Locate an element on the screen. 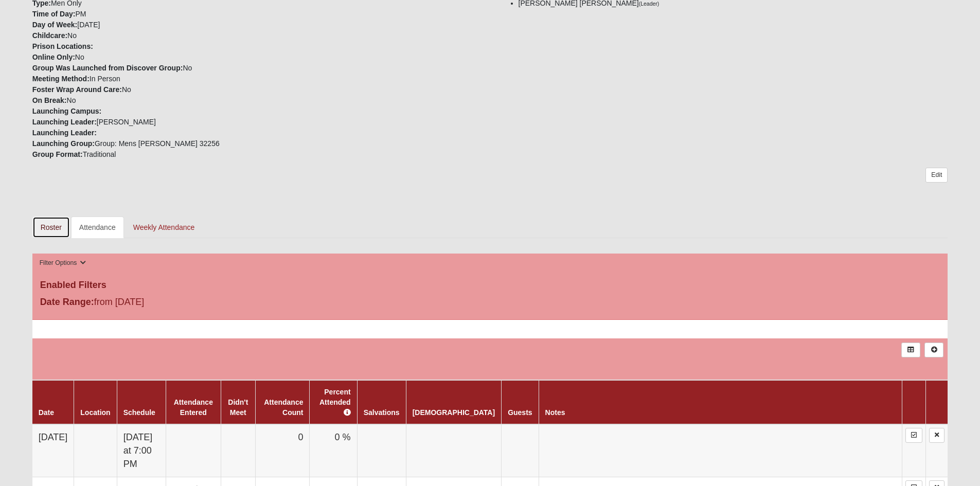 The image size is (980, 486). small: (Leader) is located at coordinates (649, 4).